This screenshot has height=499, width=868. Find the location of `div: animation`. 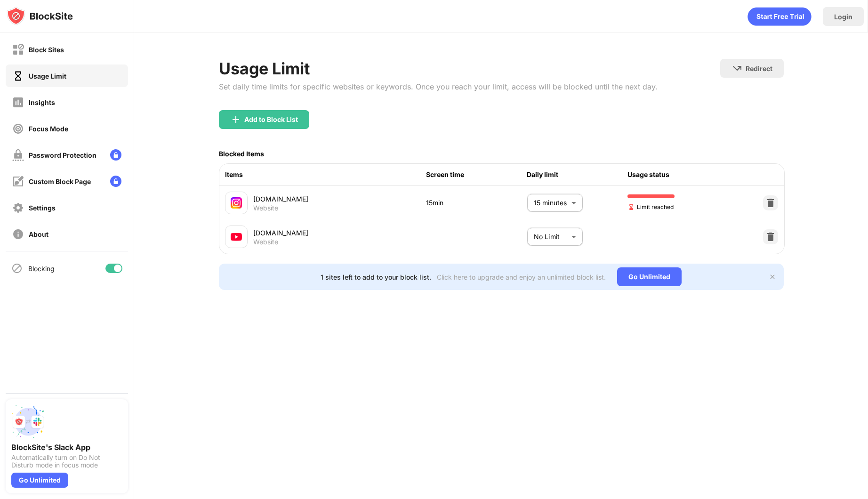

div: animation is located at coordinates (780, 16).